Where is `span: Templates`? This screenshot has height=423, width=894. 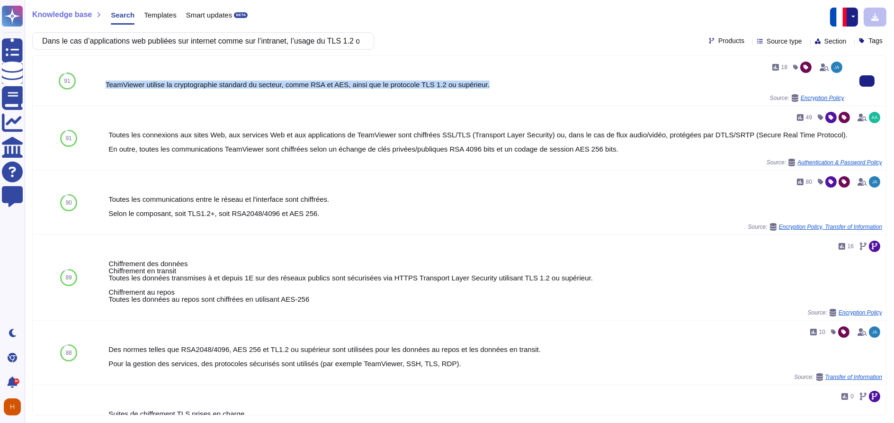
span: Templates is located at coordinates (160, 15).